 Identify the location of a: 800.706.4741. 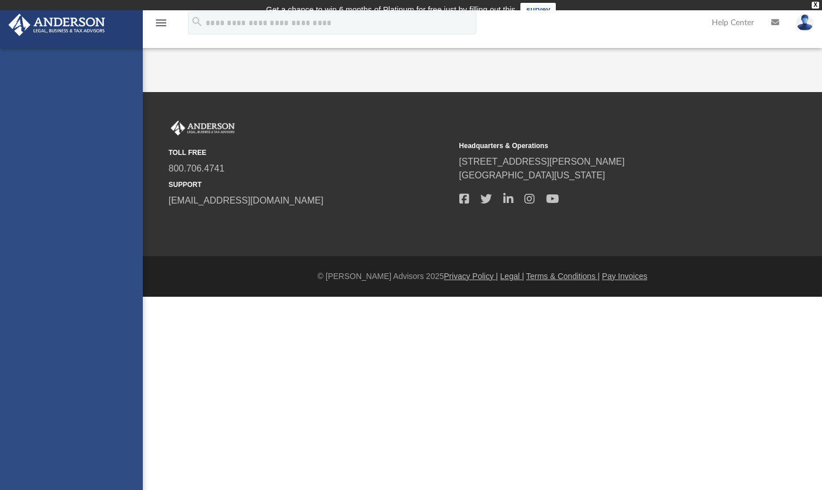
(197, 168).